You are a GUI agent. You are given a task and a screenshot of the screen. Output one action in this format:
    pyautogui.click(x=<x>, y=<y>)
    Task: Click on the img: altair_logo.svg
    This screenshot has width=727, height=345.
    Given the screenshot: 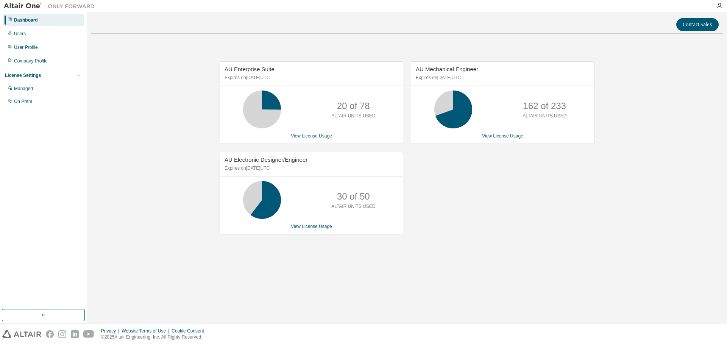 What is the action you would take?
    pyautogui.click(x=22, y=334)
    